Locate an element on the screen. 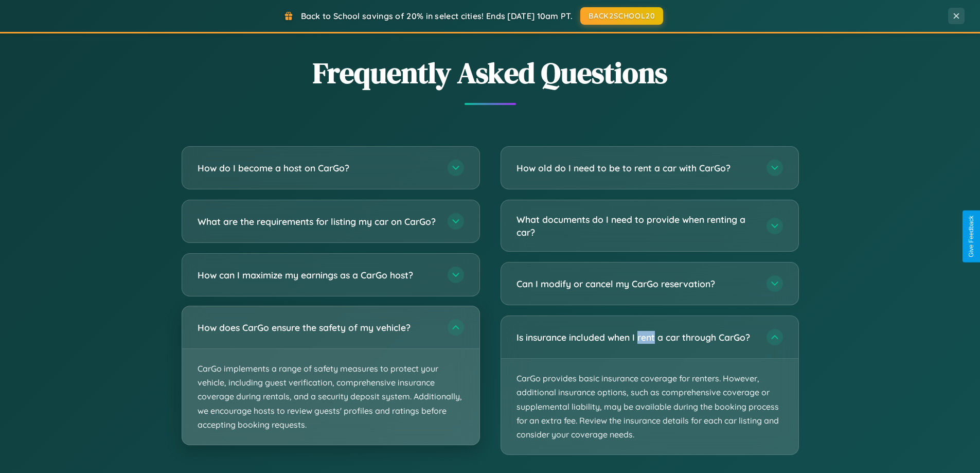 This screenshot has width=980, height=473. h3: How does CarGo ensure the safety of my vehicle? is located at coordinates (317, 327).